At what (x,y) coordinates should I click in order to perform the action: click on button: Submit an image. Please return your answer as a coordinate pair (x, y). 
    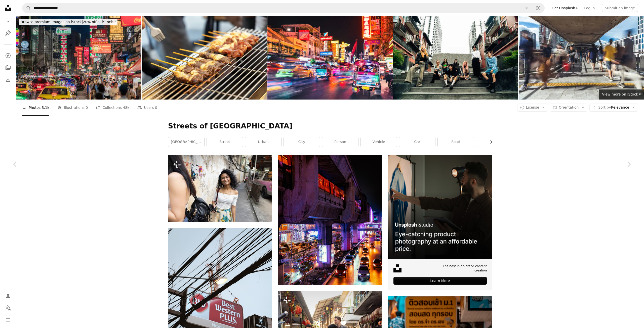
    Looking at the image, I should click on (620, 8).